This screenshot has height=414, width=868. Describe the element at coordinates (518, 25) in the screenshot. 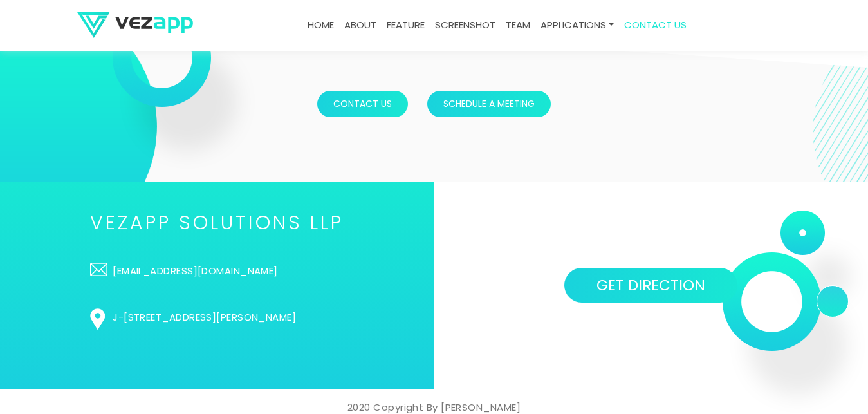

I see `a: team` at that location.